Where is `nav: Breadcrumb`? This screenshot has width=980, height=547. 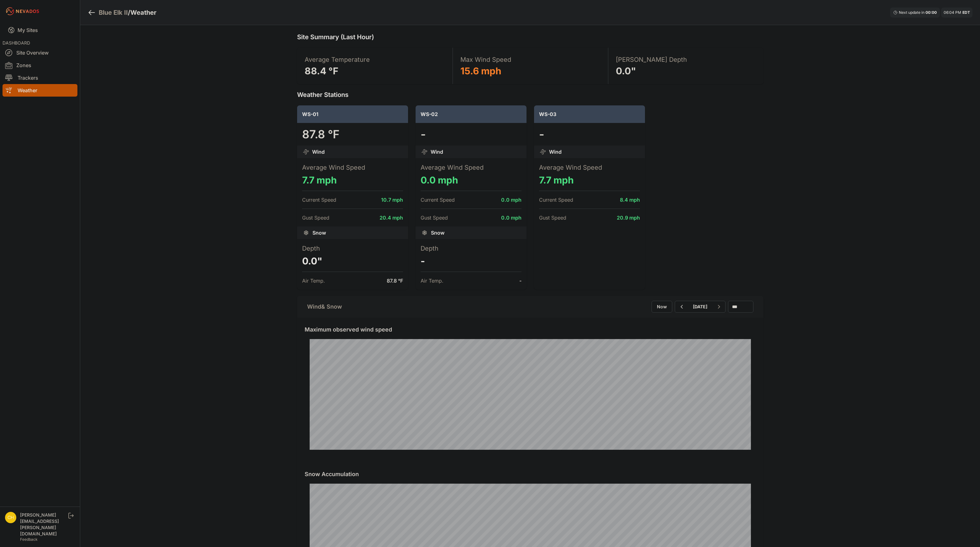 nav: Breadcrumb is located at coordinates (122, 13).